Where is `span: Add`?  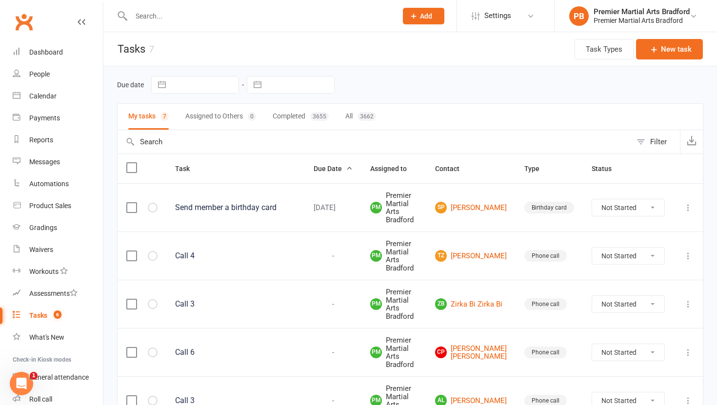 span: Add is located at coordinates (426, 16).